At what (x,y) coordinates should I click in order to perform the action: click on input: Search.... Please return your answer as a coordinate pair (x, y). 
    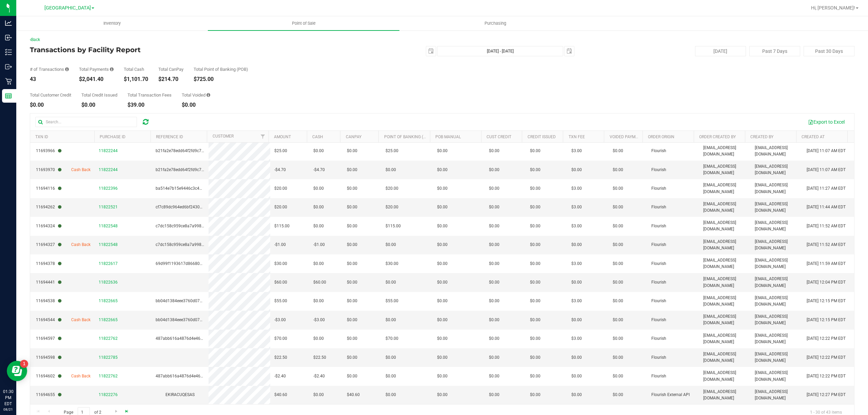
    Looking at the image, I should click on (86, 122).